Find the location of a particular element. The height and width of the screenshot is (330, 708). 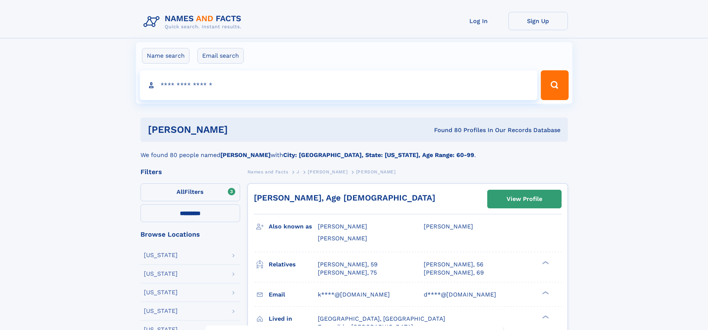

label: Email search is located at coordinates (221, 56).